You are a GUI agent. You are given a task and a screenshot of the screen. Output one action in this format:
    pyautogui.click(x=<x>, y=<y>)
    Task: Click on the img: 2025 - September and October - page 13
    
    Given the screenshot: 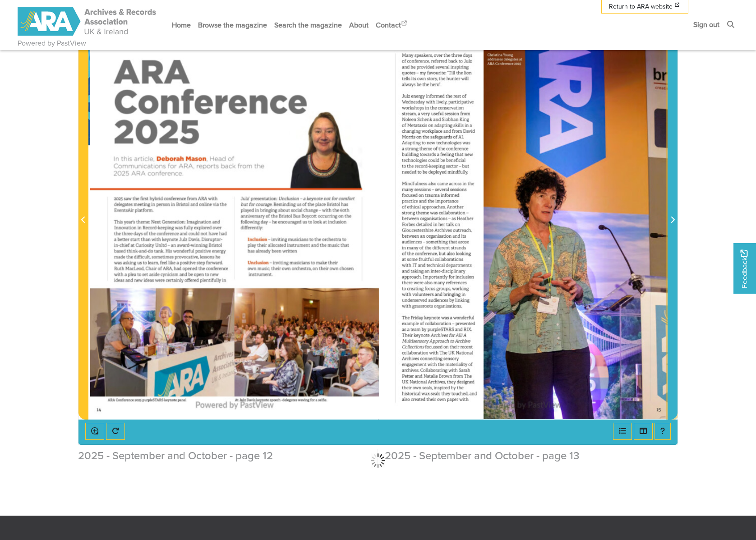 What is the action you would take?
    pyautogui.click(x=523, y=215)
    